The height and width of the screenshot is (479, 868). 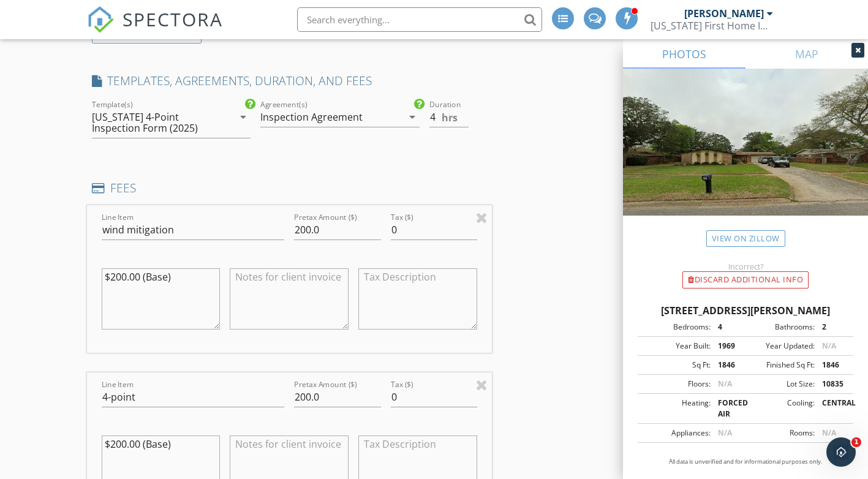 I want to click on a: MAP, so click(x=806, y=54).